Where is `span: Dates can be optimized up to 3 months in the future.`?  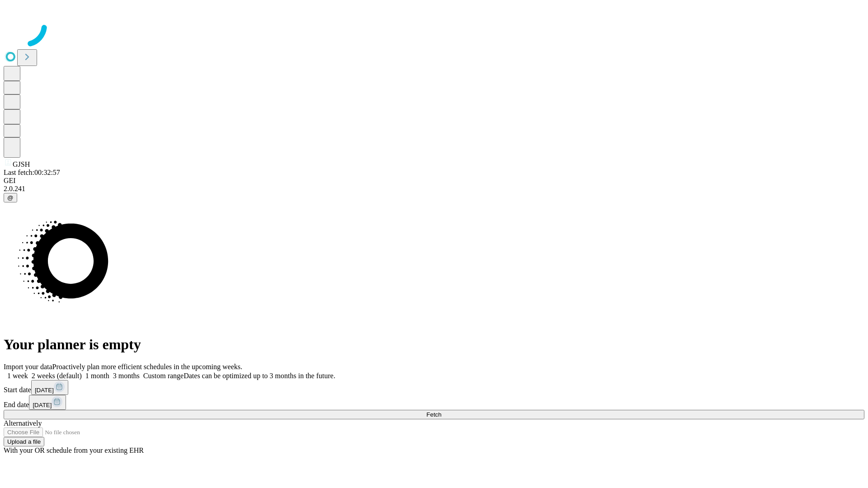
span: Dates can be optimized up to 3 months in the future. is located at coordinates (259, 375).